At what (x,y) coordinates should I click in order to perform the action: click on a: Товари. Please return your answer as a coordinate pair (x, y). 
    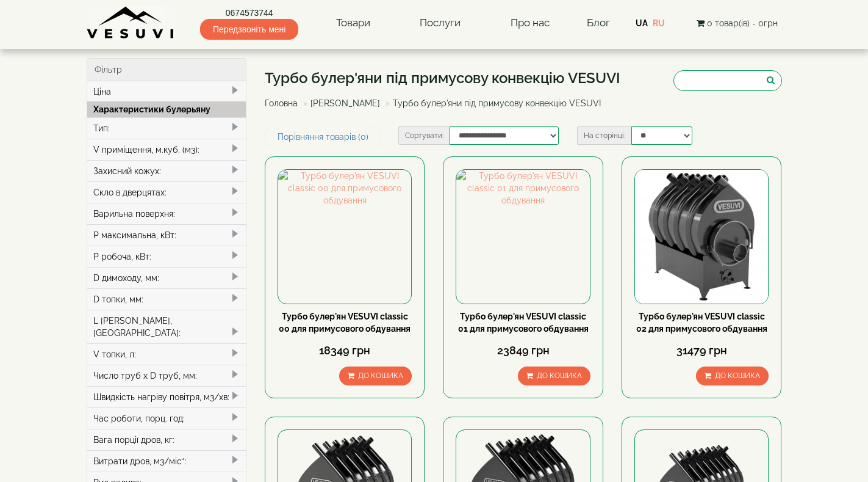
    Looking at the image, I should click on (354, 23).